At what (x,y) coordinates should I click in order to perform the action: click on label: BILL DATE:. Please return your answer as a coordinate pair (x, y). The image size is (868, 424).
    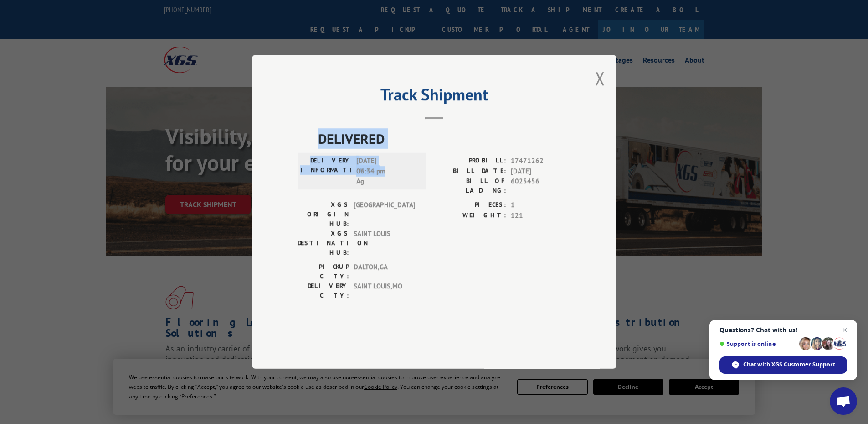
    Looking at the image, I should click on (471, 171).